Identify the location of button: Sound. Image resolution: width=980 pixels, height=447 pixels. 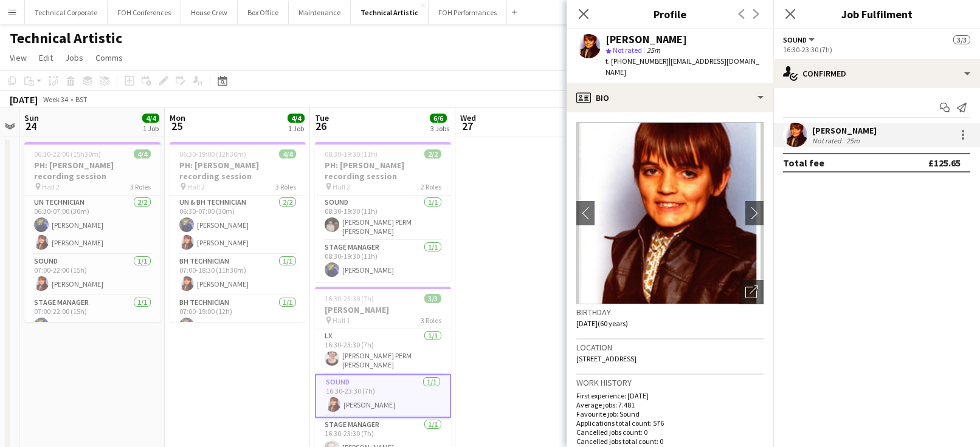
(799, 39).